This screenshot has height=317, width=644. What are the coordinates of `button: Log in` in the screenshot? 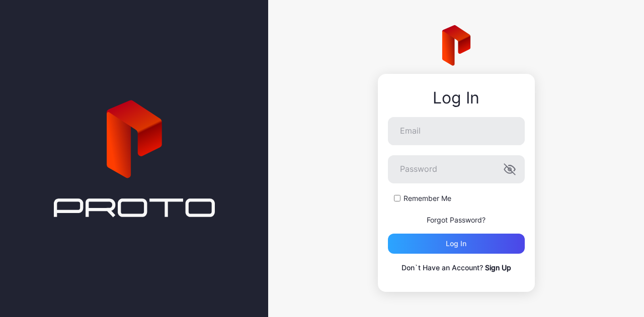 It's located at (456, 244).